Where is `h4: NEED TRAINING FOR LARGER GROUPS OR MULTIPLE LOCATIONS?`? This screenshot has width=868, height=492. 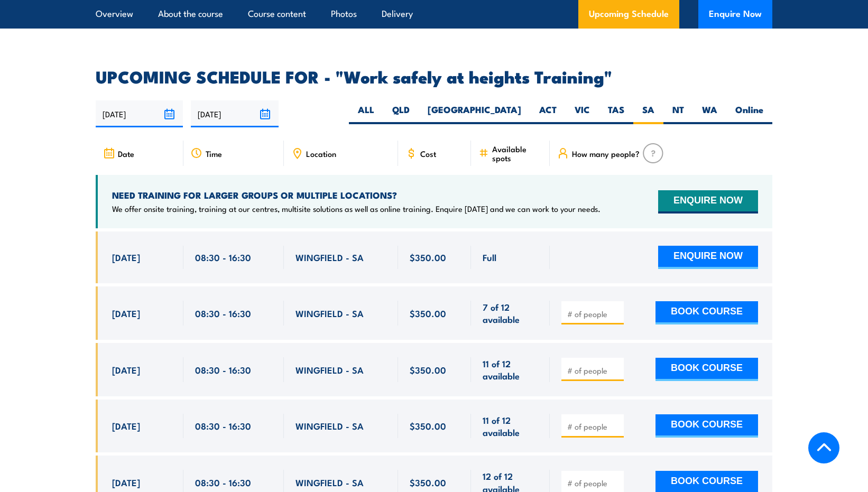 h4: NEED TRAINING FOR LARGER GROUPS OR MULTIPLE LOCATIONS? is located at coordinates (356, 195).